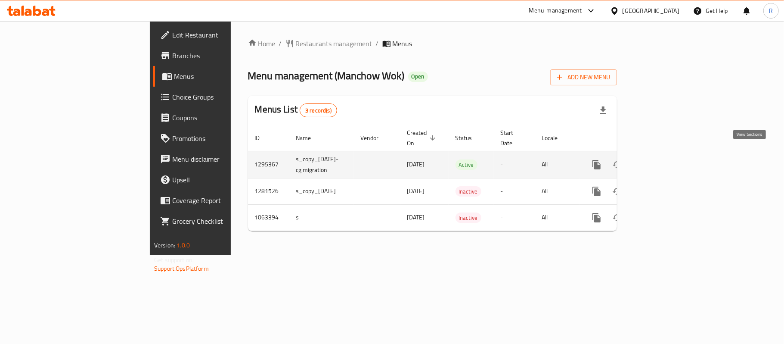 This screenshot has width=784, height=344. What do you see at coordinates (217, 159) in the screenshot?
I see `a: Menu disclaimer` at bounding box center [217, 159].